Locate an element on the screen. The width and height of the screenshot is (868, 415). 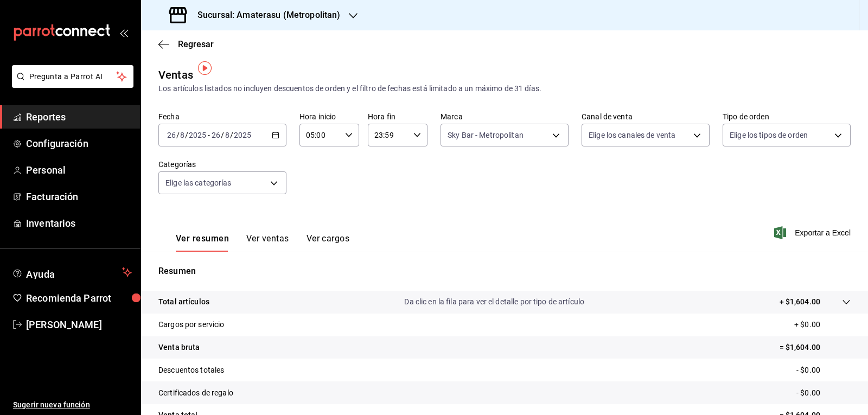
div: Los artículos listados no incluyen descuentos de orden y el filtro de fechas está limitado a un m... is located at coordinates (505, 88).